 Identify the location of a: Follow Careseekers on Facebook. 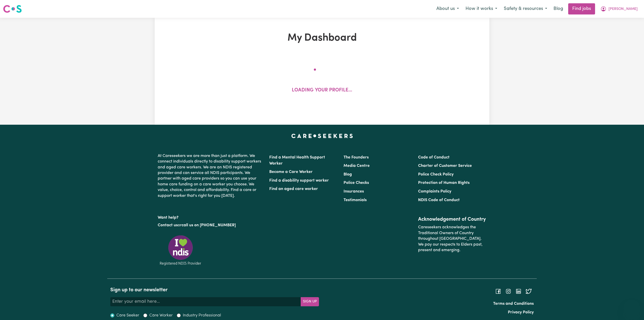
(498, 291).